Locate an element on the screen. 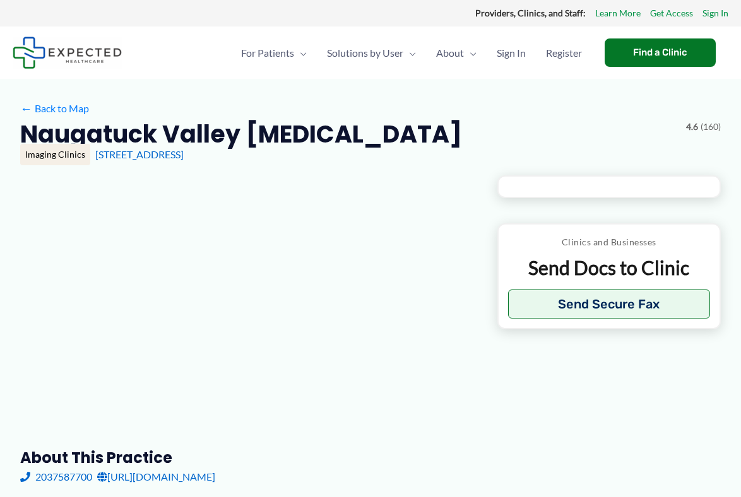 This screenshot has width=741, height=497. span: About is located at coordinates (450, 53).